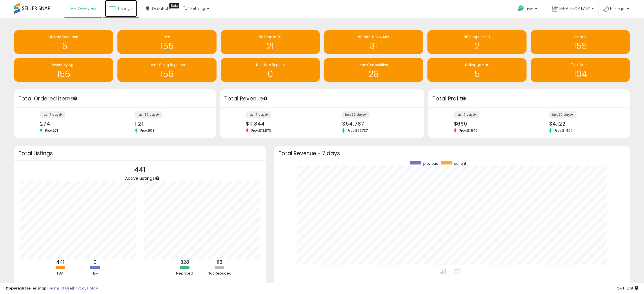 The height and width of the screenshot is (294, 644). Describe the element at coordinates (374, 37) in the screenshot. I see `span: BB Price Below Min` at that location.